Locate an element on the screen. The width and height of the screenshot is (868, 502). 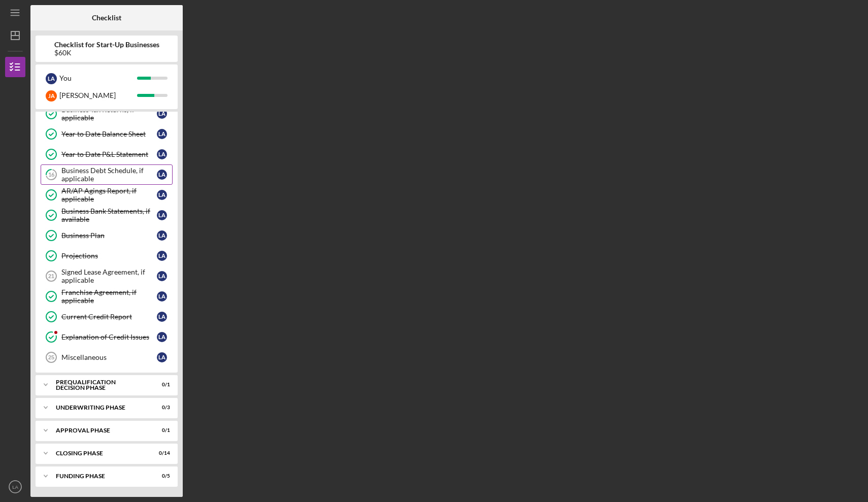
div: $60K is located at coordinates (106, 53).